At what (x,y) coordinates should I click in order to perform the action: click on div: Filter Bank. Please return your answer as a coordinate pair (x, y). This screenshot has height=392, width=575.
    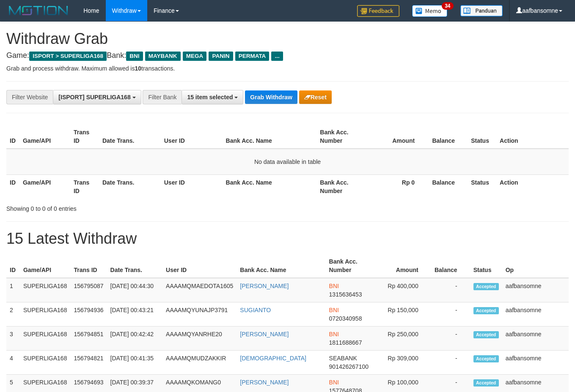
    Looking at the image, I should click on (162, 97).